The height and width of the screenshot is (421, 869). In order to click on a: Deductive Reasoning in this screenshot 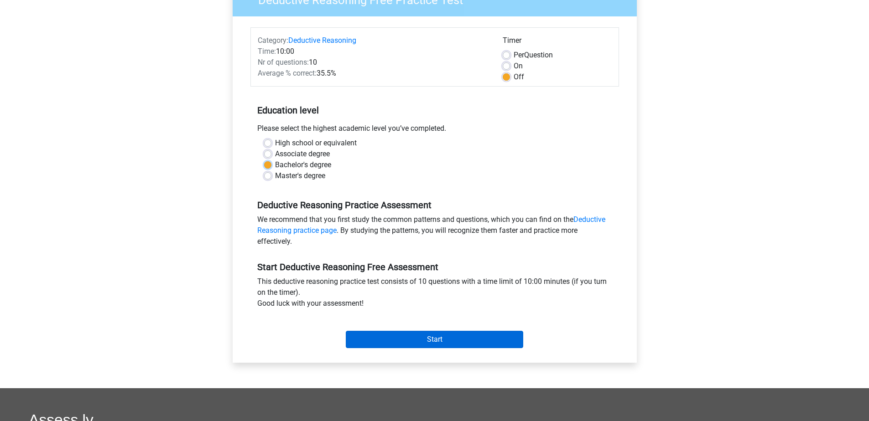, I will do `click(322, 40)`.